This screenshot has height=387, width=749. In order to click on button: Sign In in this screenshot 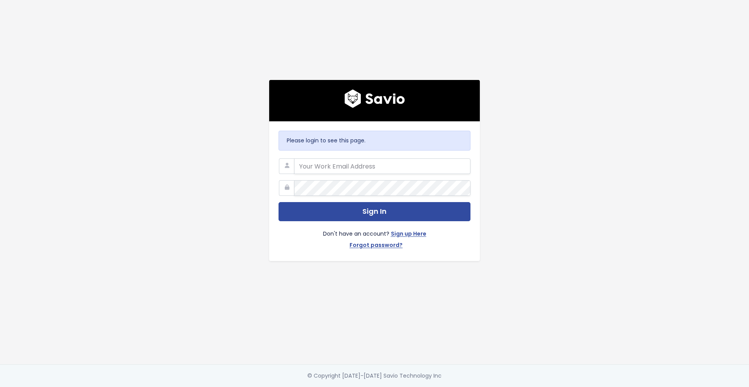, I will do `click(375, 212)`.